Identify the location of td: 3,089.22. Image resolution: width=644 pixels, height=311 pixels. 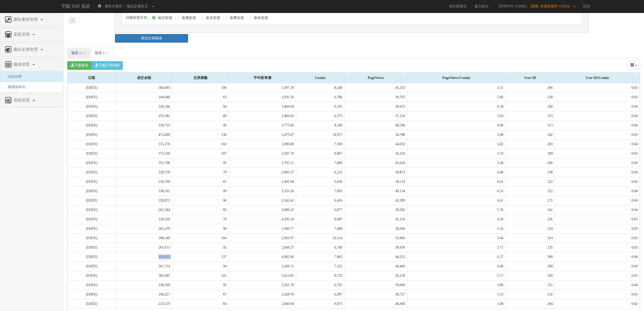
(263, 210).